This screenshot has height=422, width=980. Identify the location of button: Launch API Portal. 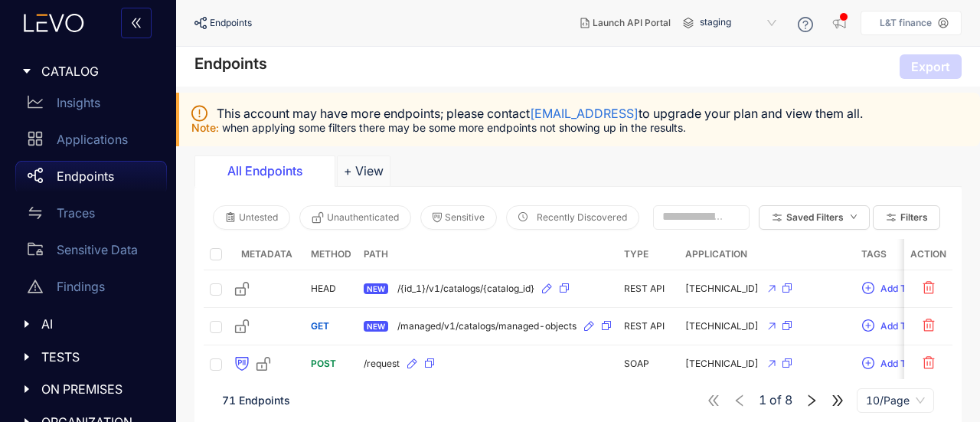
(625, 23).